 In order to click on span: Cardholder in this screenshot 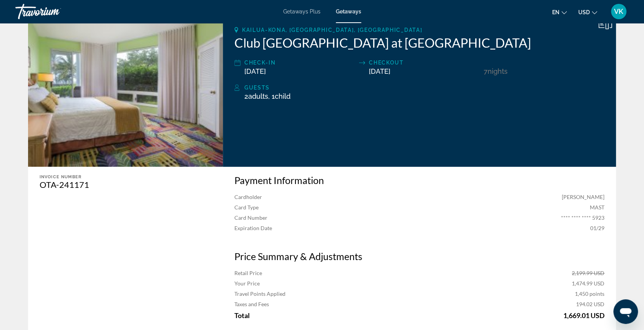, I will do `click(248, 197)`.